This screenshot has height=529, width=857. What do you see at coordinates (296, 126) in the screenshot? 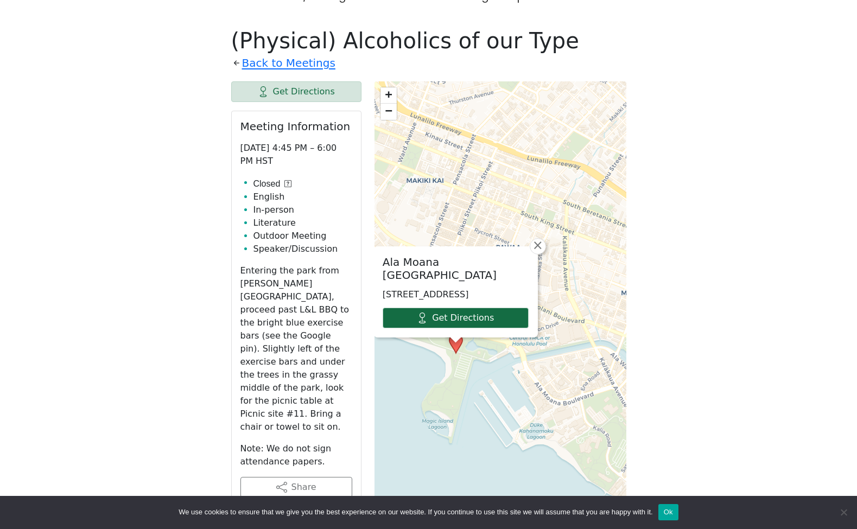
I see `h2: Meeting Information` at bounding box center [296, 126].